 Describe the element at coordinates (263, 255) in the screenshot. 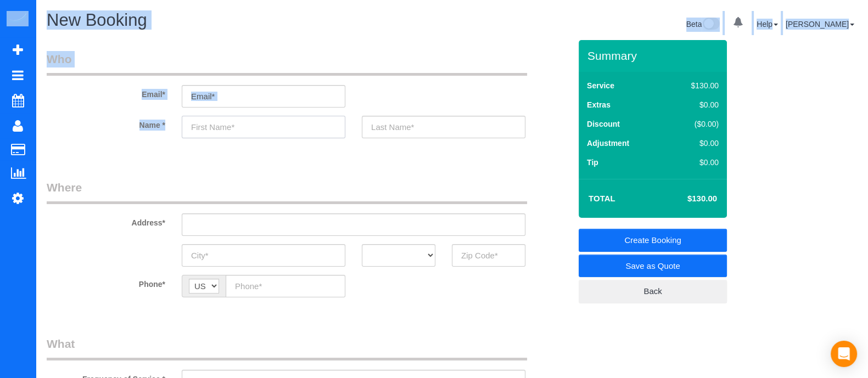

I see `input: City*` at that location.